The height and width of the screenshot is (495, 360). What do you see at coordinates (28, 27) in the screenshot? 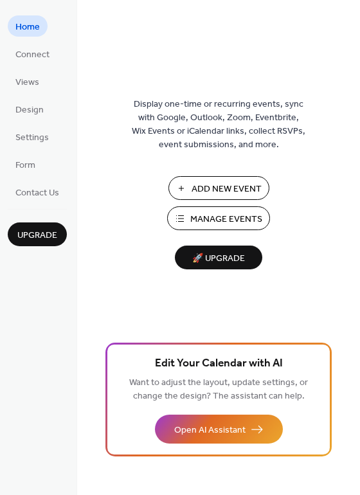
I see `span: Home` at bounding box center [28, 27].